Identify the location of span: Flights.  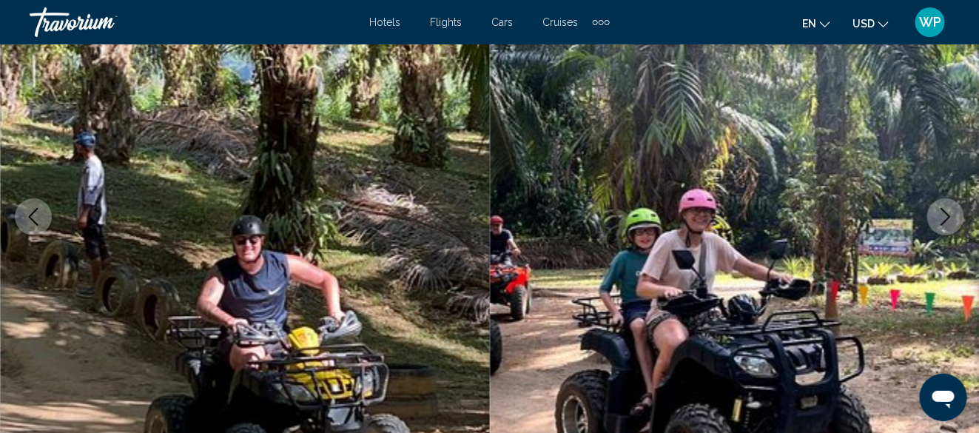
(446, 22).